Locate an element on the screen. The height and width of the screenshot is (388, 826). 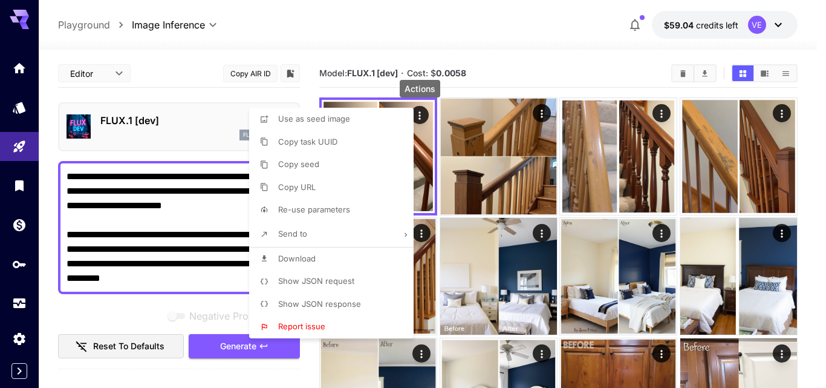
span: Show JSON request is located at coordinates (316, 281).